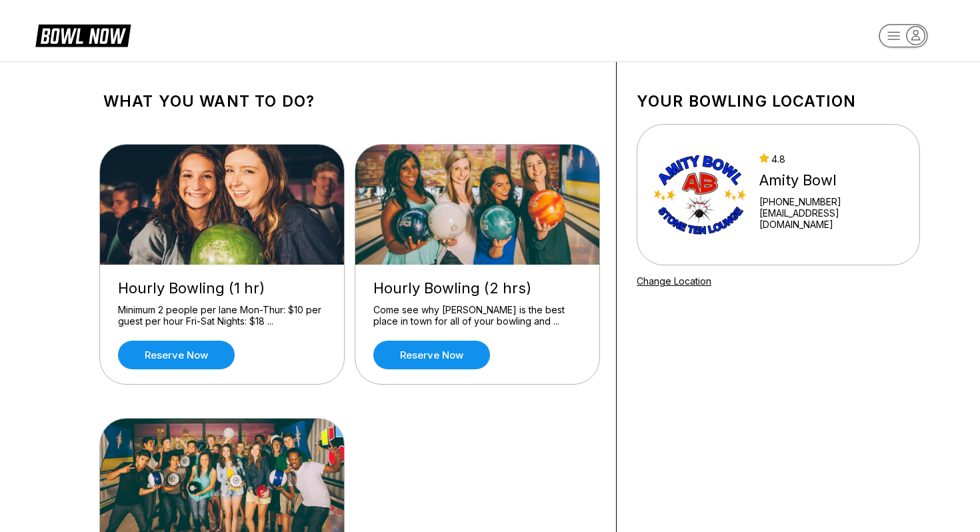 The image size is (980, 532). What do you see at coordinates (478, 205) in the screenshot?
I see `img: Hourly Bowling (2 hrs)` at bounding box center [478, 205].